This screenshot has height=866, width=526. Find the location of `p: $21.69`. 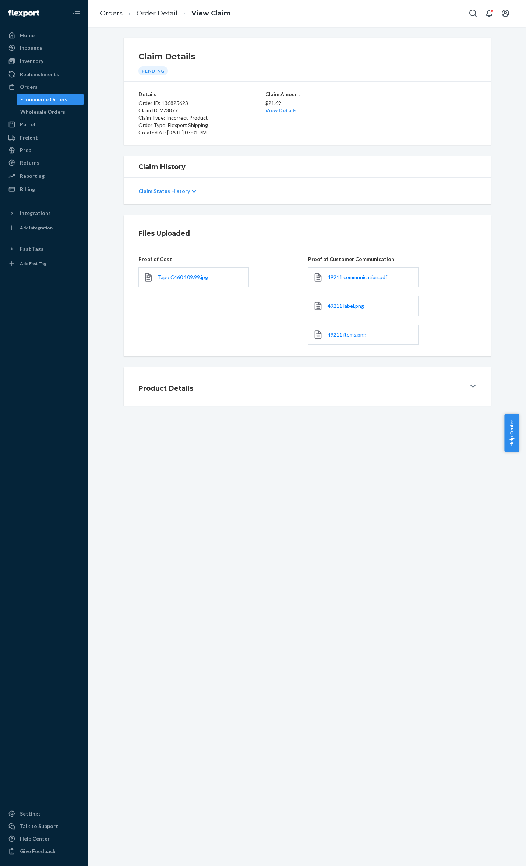

p: $21.69 is located at coordinates (308, 103).